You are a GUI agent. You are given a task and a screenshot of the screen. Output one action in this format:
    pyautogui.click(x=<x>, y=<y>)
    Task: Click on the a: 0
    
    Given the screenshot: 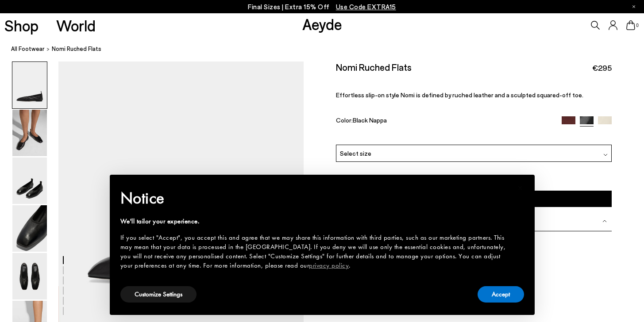 What is the action you would take?
    pyautogui.click(x=631, y=25)
    